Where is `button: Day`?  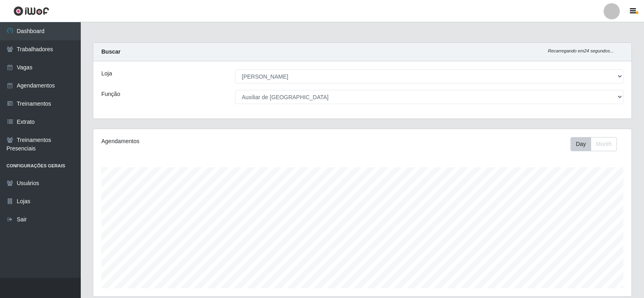 button: Day is located at coordinates (581, 144).